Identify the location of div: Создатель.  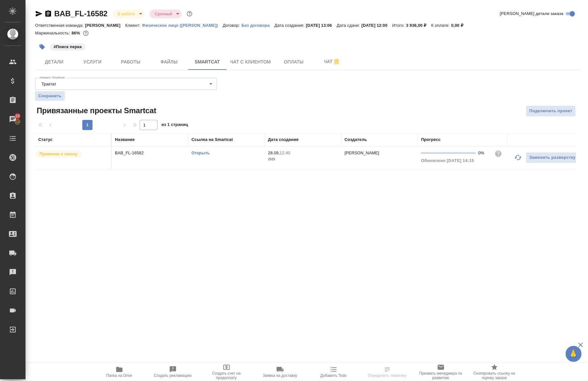
(356, 140).